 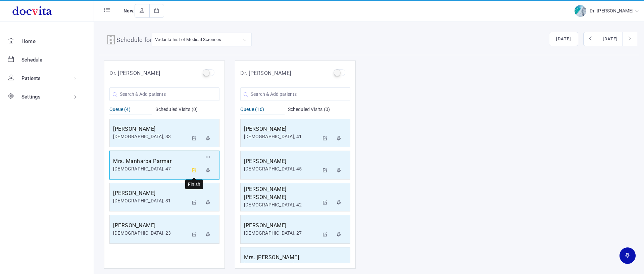 I want to click on div: Finish, so click(x=194, y=184).